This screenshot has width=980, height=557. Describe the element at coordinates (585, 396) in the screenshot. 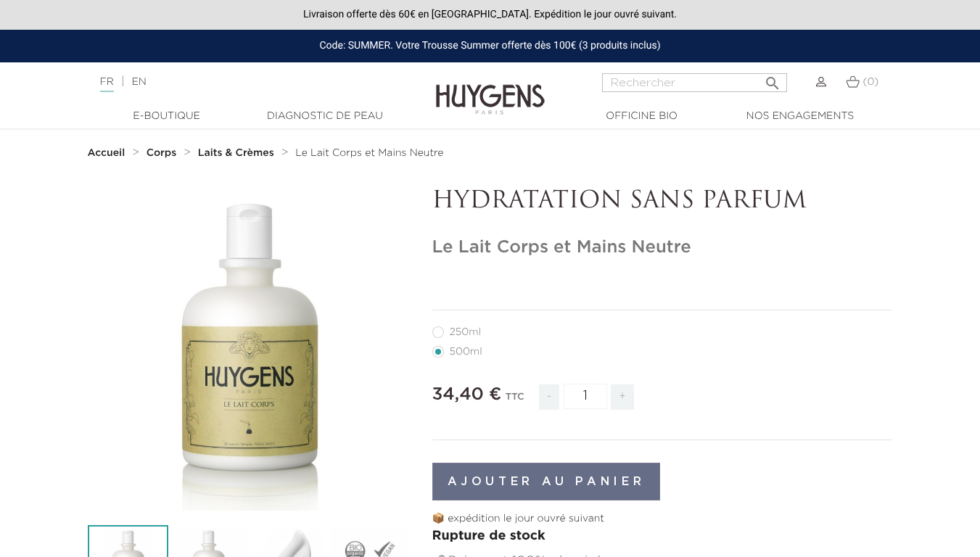

I see `input: Quantité` at that location.